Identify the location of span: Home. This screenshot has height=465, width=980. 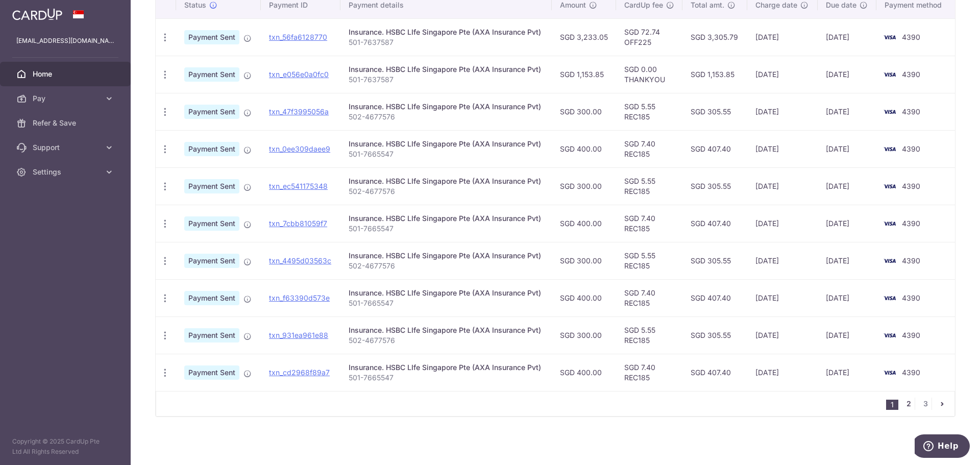
(67, 74).